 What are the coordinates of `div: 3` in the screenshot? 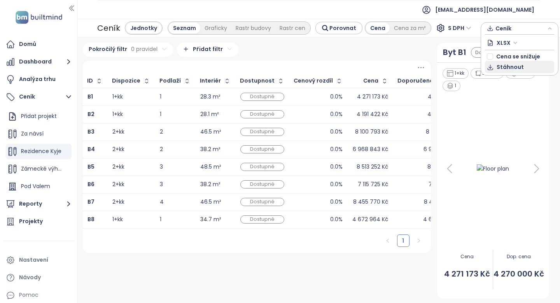 It's located at (175, 166).